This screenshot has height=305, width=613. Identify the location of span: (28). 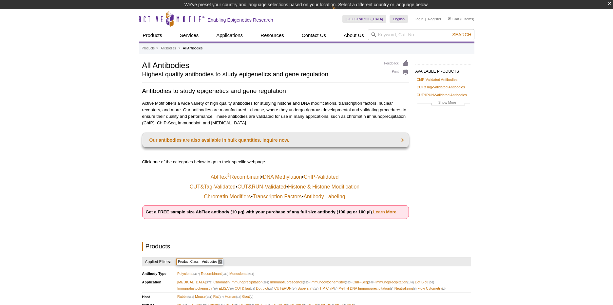
(252, 289).